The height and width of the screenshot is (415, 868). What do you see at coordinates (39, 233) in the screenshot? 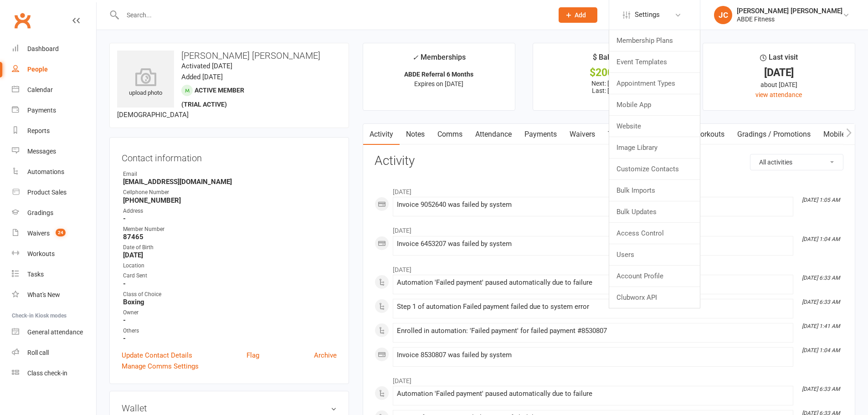
I see `div: Waivers` at bounding box center [39, 233].